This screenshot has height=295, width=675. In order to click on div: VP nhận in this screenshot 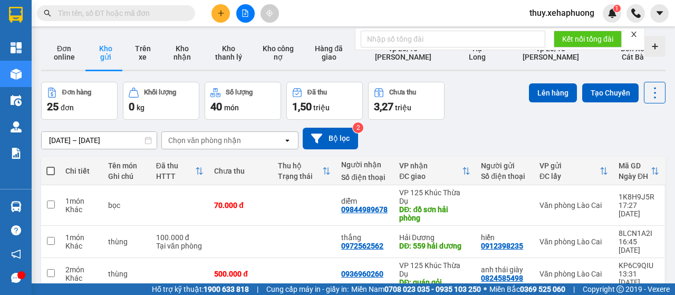, I will do `click(430, 166)`.